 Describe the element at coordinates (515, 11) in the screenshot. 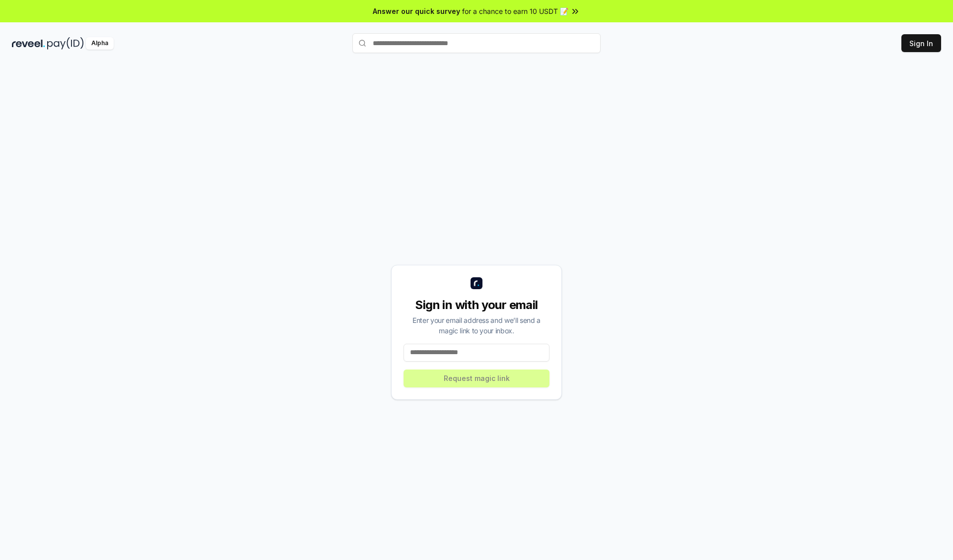

I see `span: for a chance to earn 10 USDT 📝` at that location.